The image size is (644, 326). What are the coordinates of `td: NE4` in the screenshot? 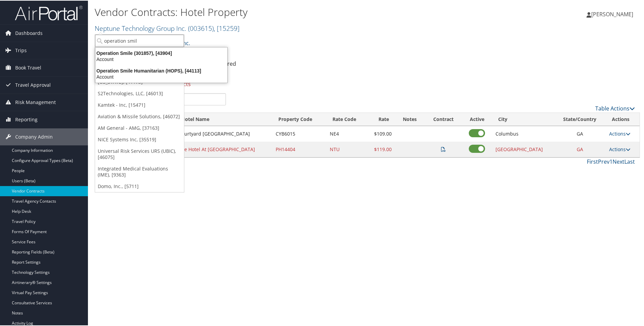 It's located at (347, 133).